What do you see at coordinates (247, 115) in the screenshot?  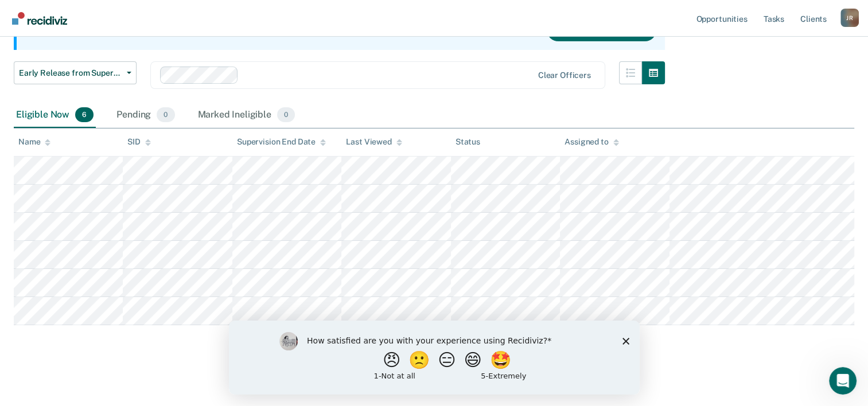 I see `div: Marked Ineligible0` at bounding box center [247, 115].